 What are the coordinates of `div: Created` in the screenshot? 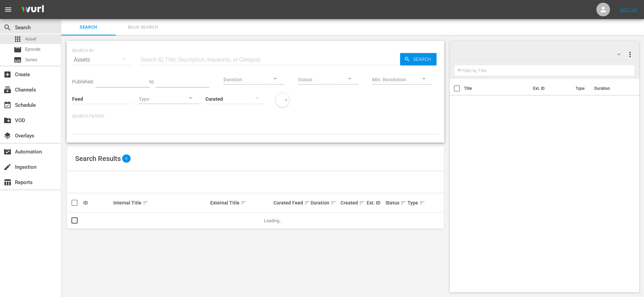 It's located at (353, 203).